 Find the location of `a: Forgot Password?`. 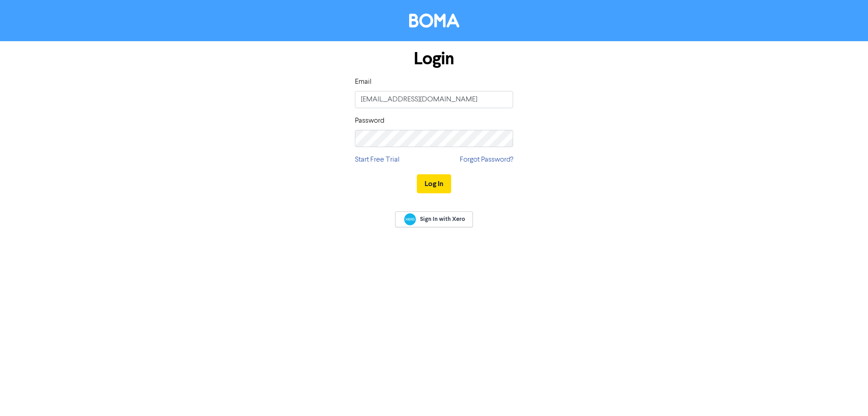

a: Forgot Password? is located at coordinates (487, 160).